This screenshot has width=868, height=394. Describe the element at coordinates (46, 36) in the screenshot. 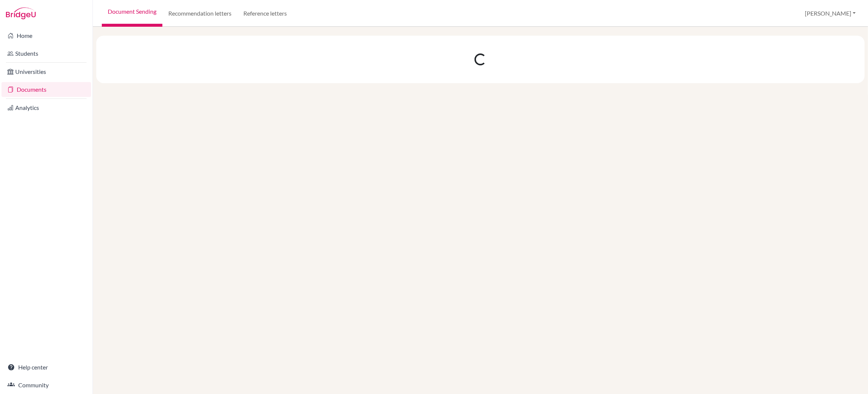

I see `a: Home` at that location.